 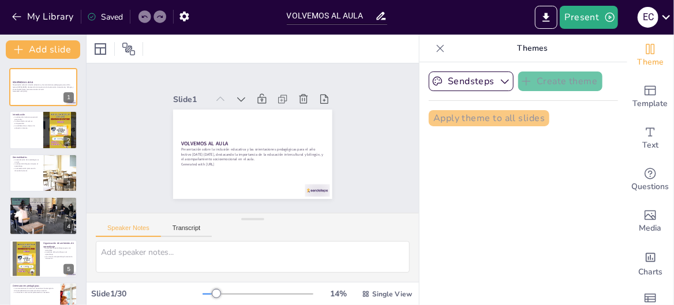 What do you see at coordinates (650, 62) in the screenshot?
I see `span: Theme` at bounding box center [650, 62].